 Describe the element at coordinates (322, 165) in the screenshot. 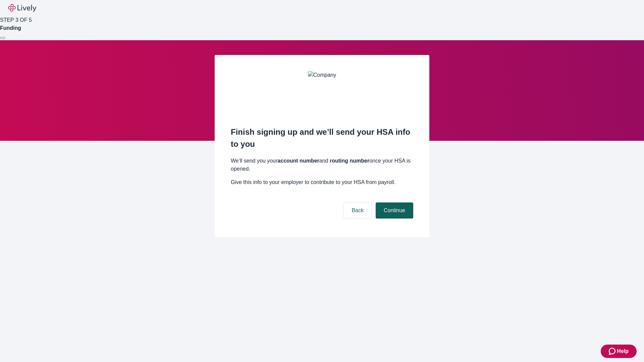

I see `p: We’ll send you your and once your HSA is opened.` at that location.